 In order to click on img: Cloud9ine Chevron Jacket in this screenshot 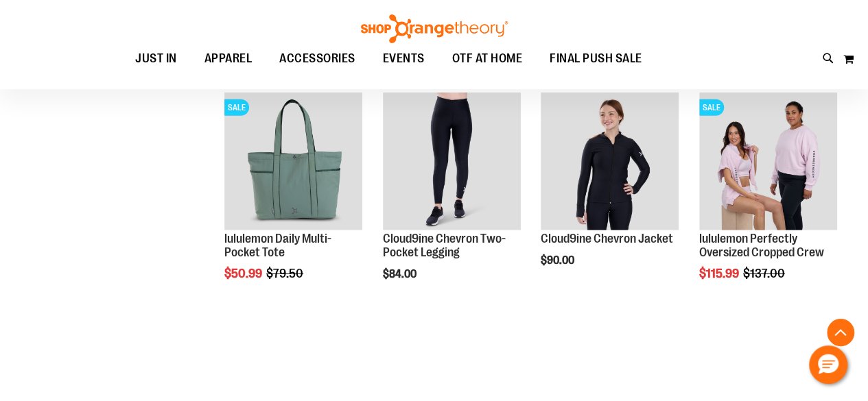, I will do `click(609, 161)`.